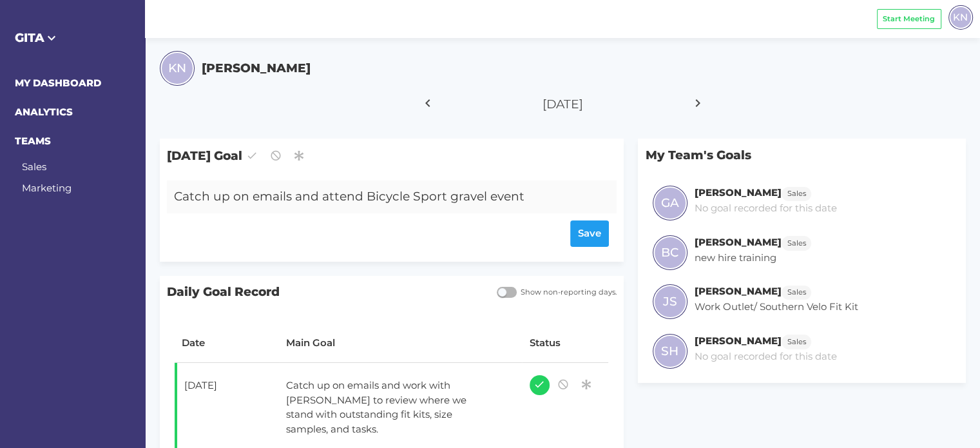 This screenshot has width=980, height=448. Describe the element at coordinates (590, 233) in the screenshot. I see `button: Save` at that location.